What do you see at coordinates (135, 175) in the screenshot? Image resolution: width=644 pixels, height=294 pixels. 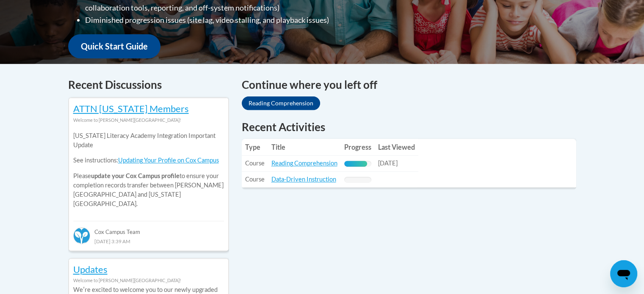 I see `b: update your Cox Campus profile` at bounding box center [135, 175].